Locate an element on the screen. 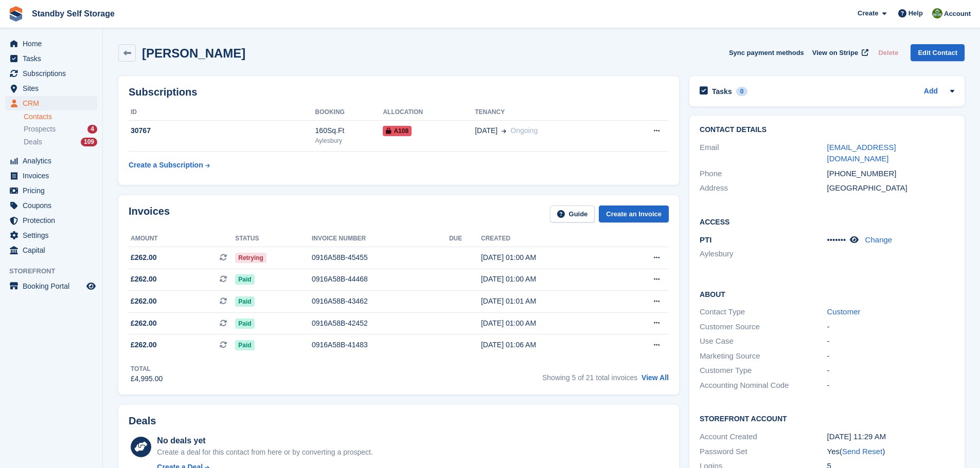 This screenshot has width=980, height=468. th: Invoice number is located at coordinates (380, 239).